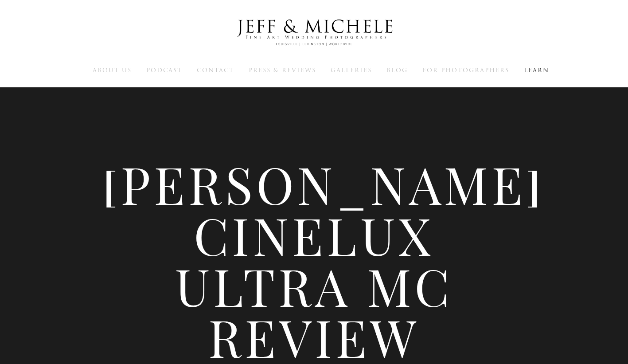 The image size is (628, 364). I want to click on a: For Photographers, so click(466, 70).